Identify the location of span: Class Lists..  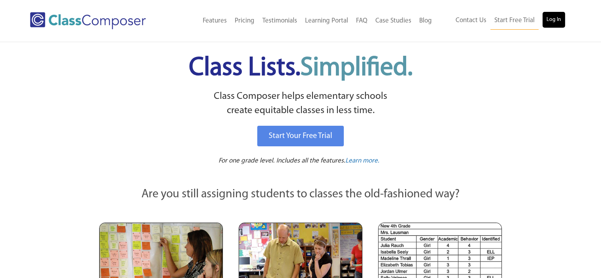
(301, 68).